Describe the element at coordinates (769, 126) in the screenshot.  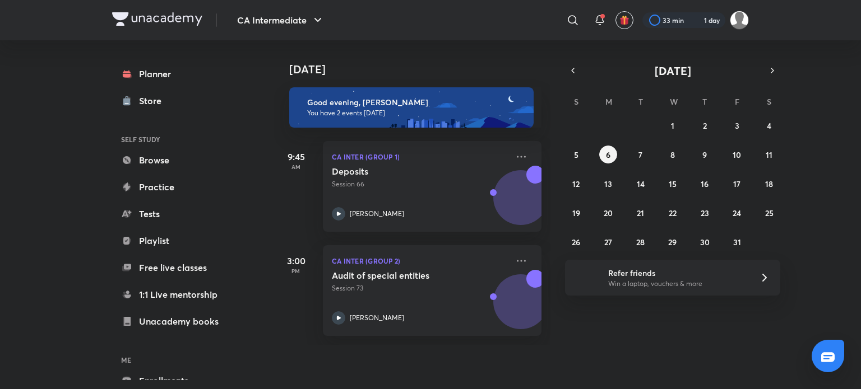
I see `button: October 4, 2025` at that location.